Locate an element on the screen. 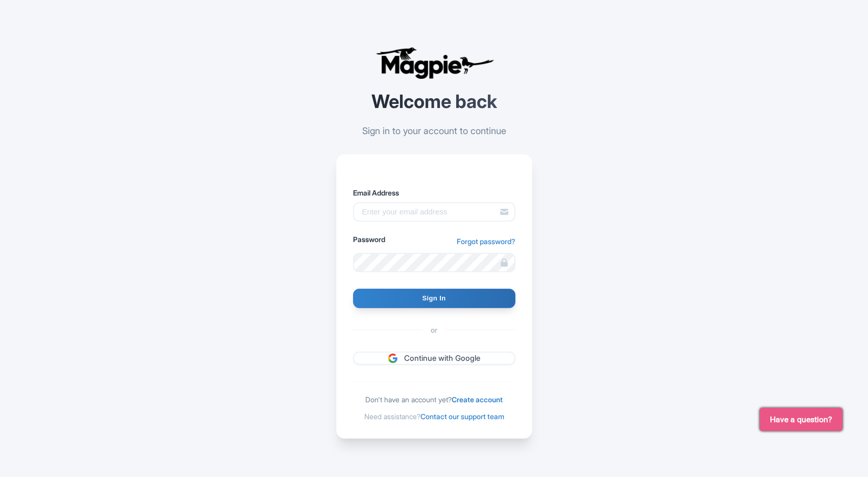 The width and height of the screenshot is (868, 477). input: Enter your email address is located at coordinates (434, 212).